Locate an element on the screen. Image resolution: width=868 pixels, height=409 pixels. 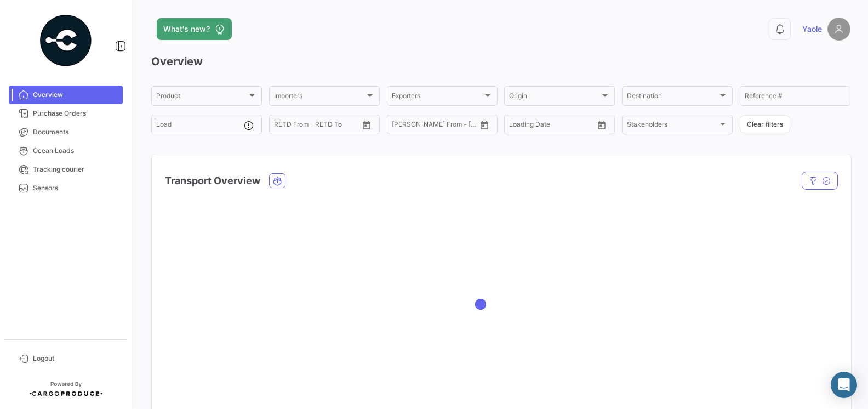
span: Destination is located at coordinates (672, 98).